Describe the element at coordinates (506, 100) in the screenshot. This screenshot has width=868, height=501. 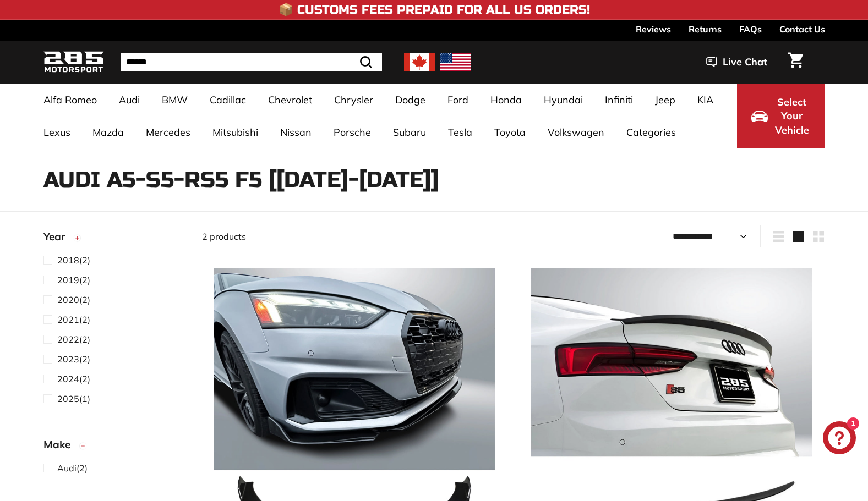
I see `a: Honda` at that location.